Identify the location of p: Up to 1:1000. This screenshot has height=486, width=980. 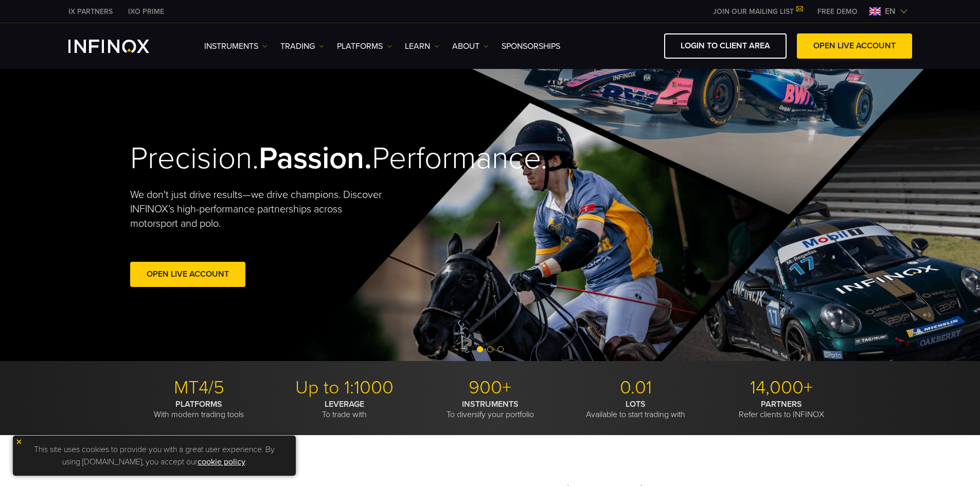
(345, 388).